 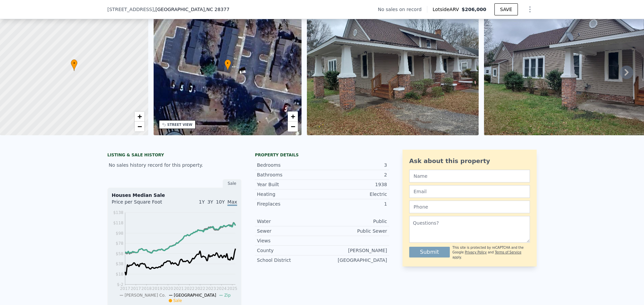 I want to click on button: SAVE, so click(x=506, y=9).